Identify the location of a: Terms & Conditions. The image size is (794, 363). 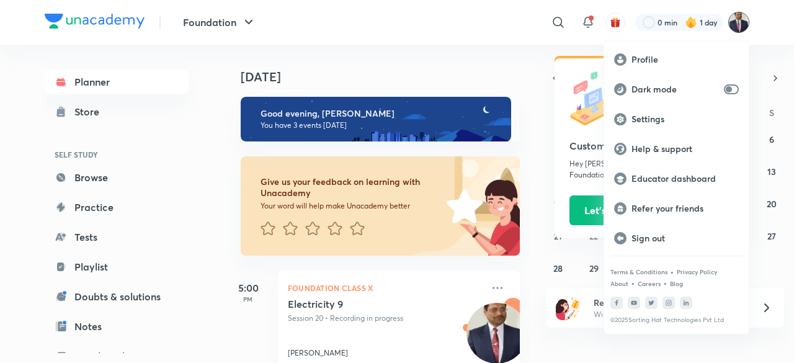
(639, 272).